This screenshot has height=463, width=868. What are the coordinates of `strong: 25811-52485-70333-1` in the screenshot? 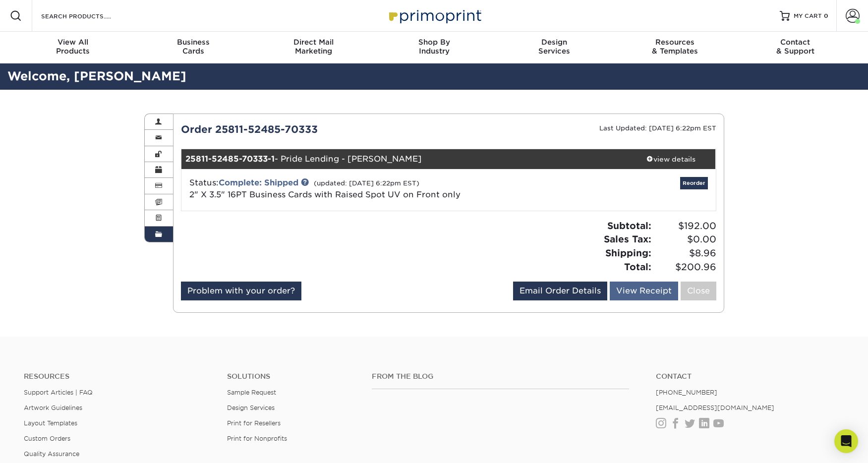 It's located at (230, 159).